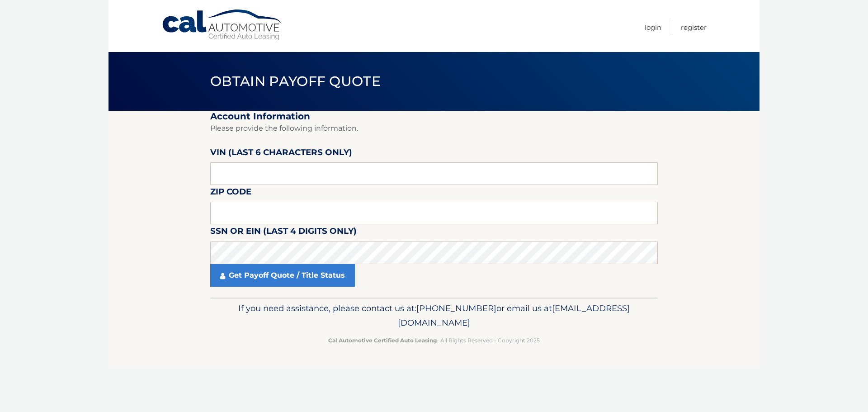  Describe the element at coordinates (693, 27) in the screenshot. I see `a: Register` at that location.